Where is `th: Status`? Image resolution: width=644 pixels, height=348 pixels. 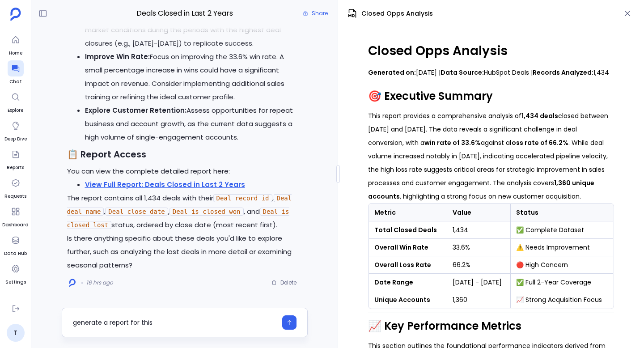 th: Status is located at coordinates (562, 212).